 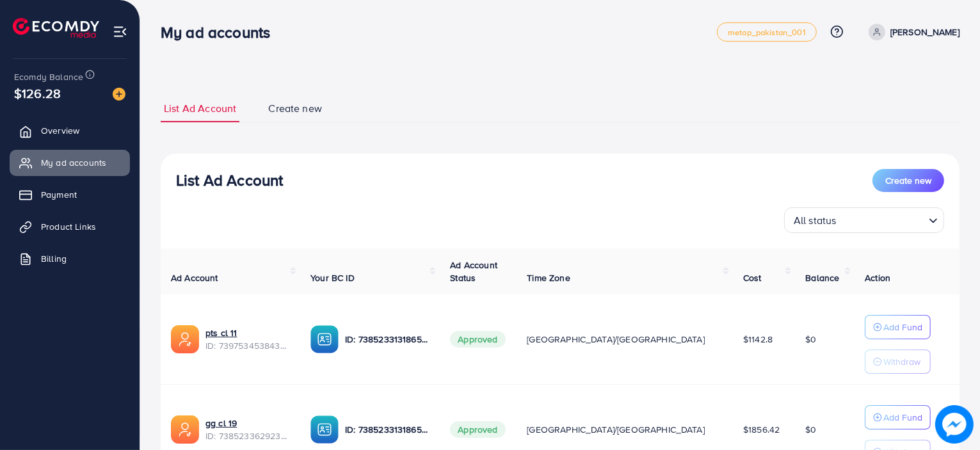 I want to click on span: Product Links, so click(x=68, y=226).